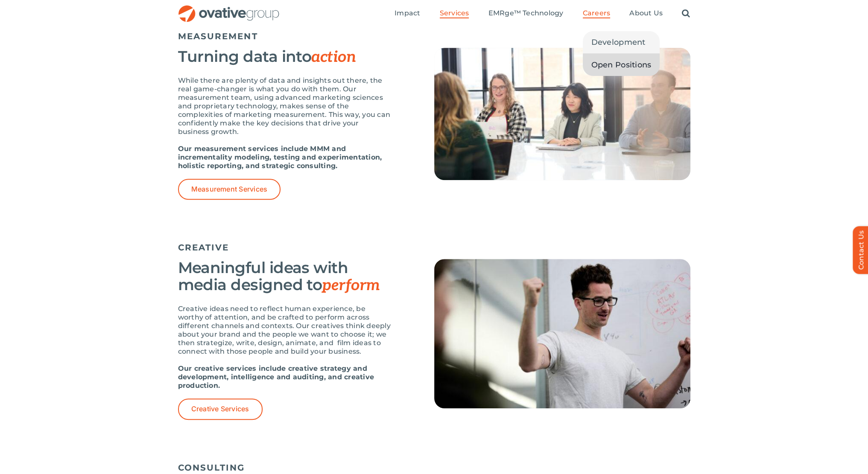  What do you see at coordinates (597, 13) in the screenshot?
I see `span: Careers` at bounding box center [597, 13].